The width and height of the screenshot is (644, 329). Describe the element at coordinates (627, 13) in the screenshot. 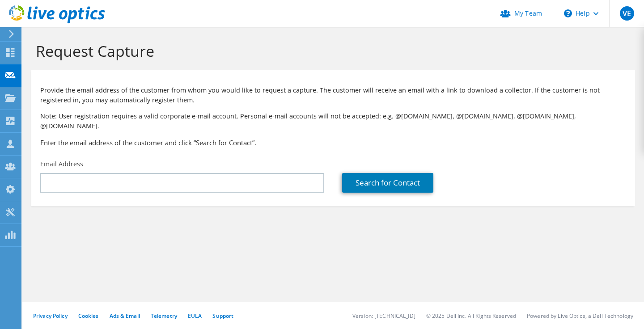

I see `span: VE` at that location.